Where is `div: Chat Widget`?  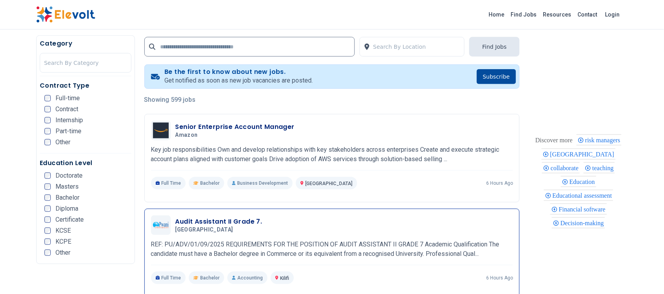 div: Chat Widget is located at coordinates (644, 275).